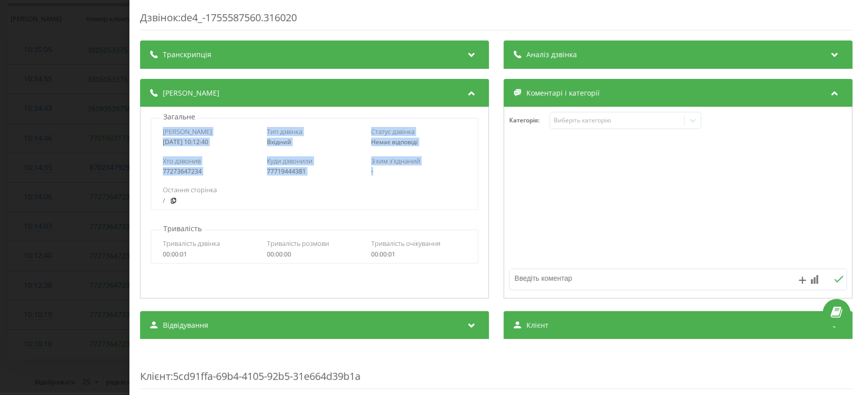  What do you see at coordinates (181, 161) in the screenshot?
I see `span: Хто дзвонив` at bounding box center [181, 161].